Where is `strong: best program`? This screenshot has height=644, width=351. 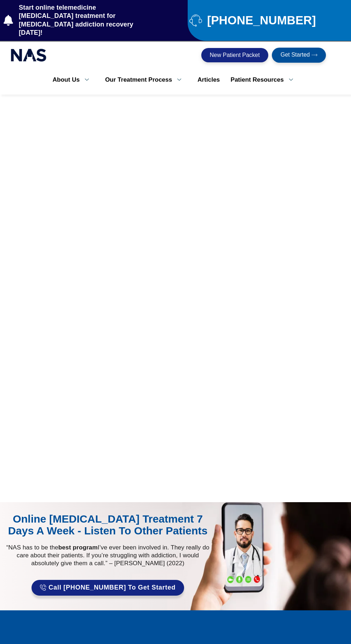 strong: best program is located at coordinates (78, 547).